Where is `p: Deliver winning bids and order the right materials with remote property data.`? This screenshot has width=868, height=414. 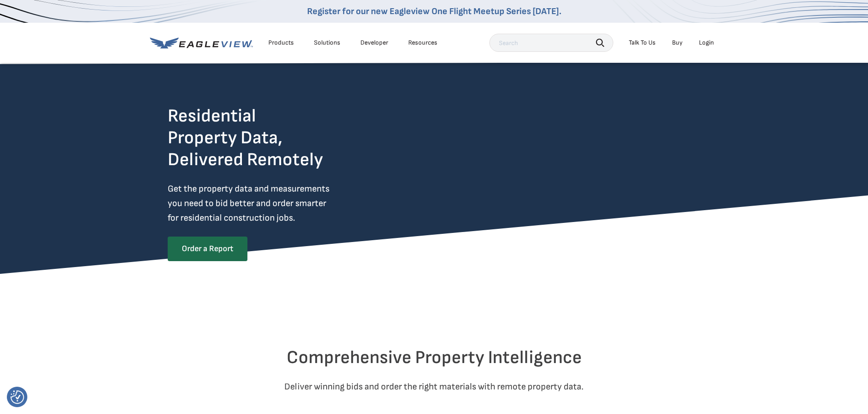
p: Deliver winning bids and order the right materials with remote property data. is located at coordinates (434, 387).